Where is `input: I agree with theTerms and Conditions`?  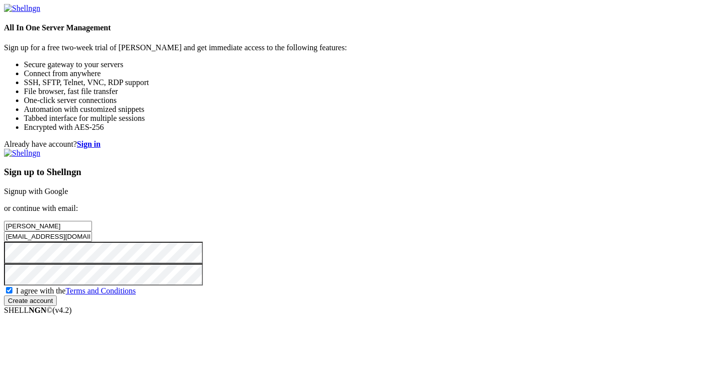
input: I agree with theTerms and Conditions is located at coordinates (9, 290).